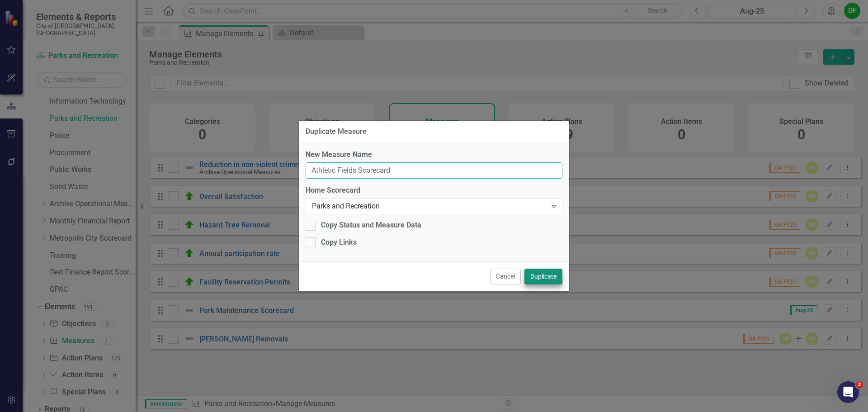  Describe the element at coordinates (336, 131) in the screenshot. I see `div: Duplicate Measure` at that location.